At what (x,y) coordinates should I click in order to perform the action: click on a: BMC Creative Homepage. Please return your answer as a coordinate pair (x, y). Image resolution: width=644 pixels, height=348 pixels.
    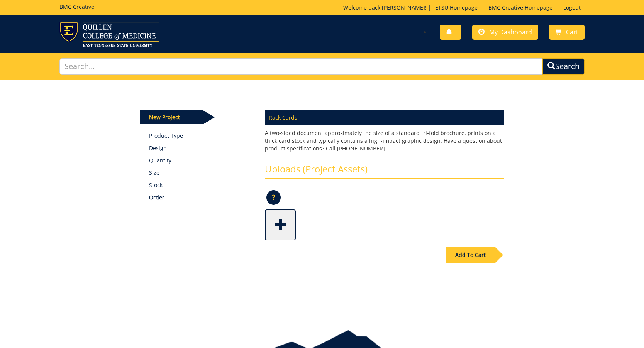
    Looking at the image, I should click on (520, 7).